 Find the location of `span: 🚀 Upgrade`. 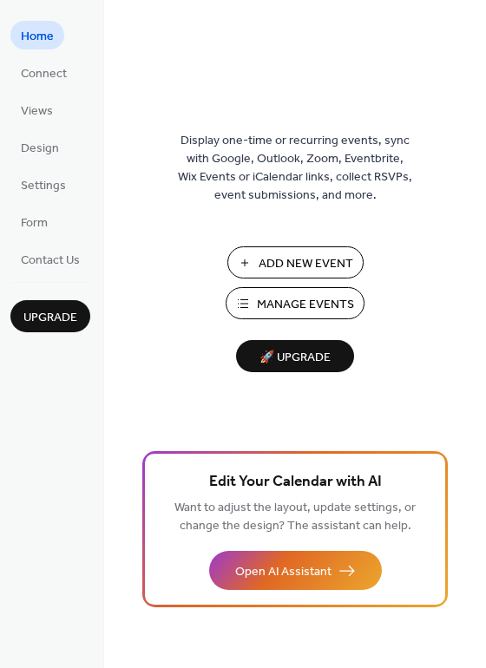

span: 🚀 Upgrade is located at coordinates (295, 358).